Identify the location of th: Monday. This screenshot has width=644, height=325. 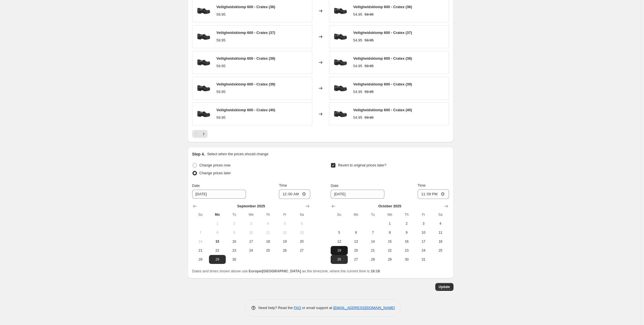
(217, 214).